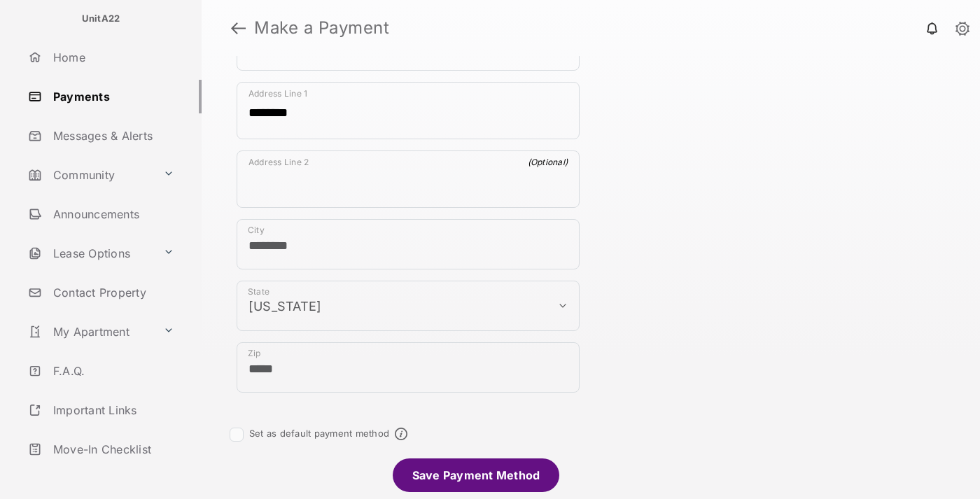  I want to click on a: Messages & Alerts, so click(112, 136).